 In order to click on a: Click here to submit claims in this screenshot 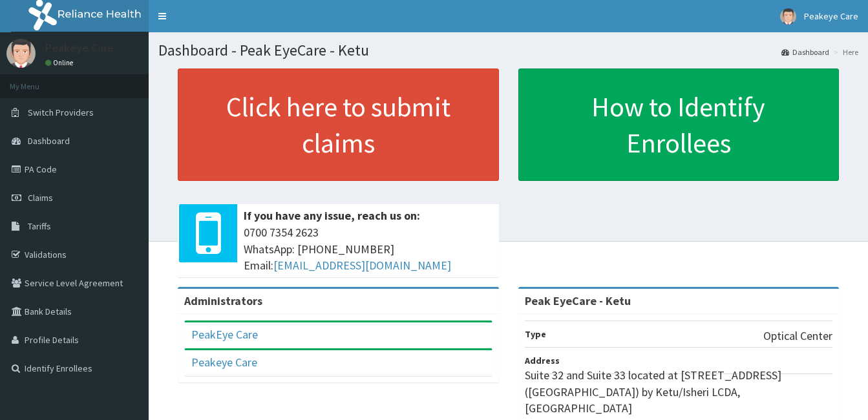, I will do `click(338, 125)`.